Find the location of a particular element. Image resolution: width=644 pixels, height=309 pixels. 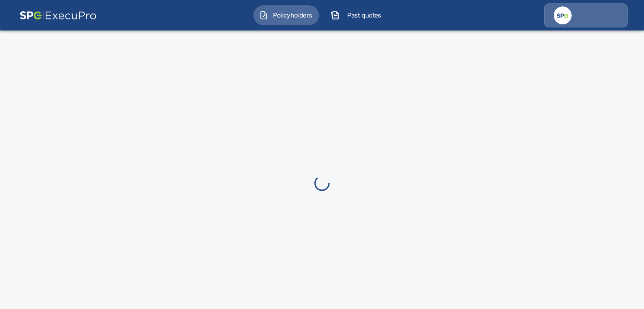

span: Past quotes is located at coordinates (364, 15).